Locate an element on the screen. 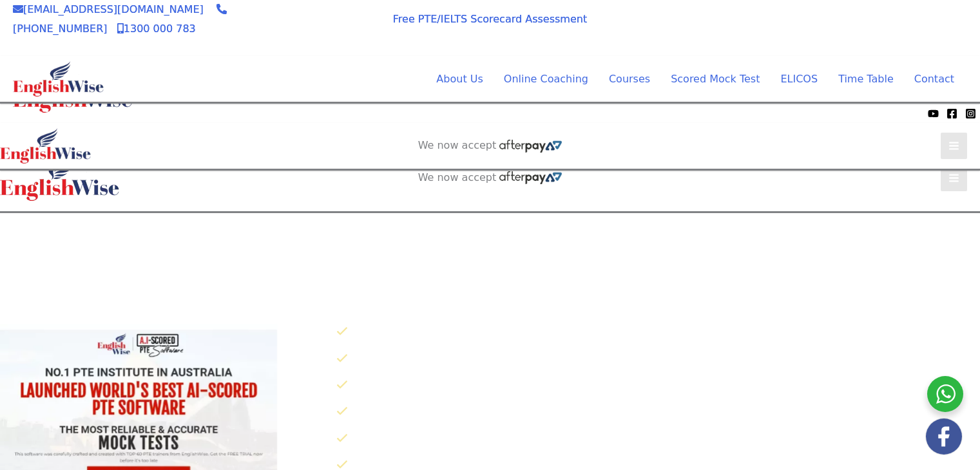 The image size is (980, 470). a: 1300 000 783 is located at coordinates (157, 29).